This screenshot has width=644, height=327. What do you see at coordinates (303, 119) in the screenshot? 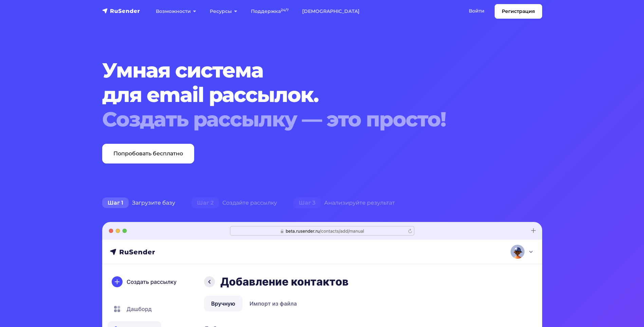
I see `div: Создать рассылку — это просто!` at bounding box center [303, 119].